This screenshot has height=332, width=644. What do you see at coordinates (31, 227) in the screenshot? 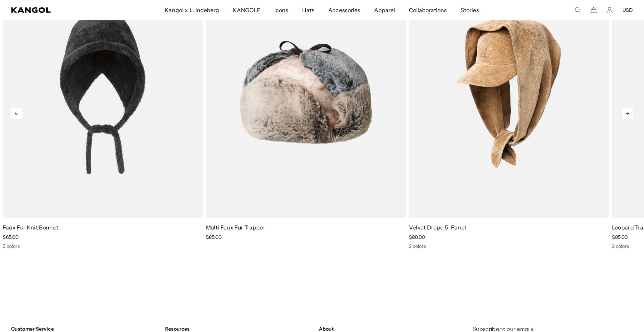
I see `a: Faux Fur Knit Bonnet` at bounding box center [31, 227].